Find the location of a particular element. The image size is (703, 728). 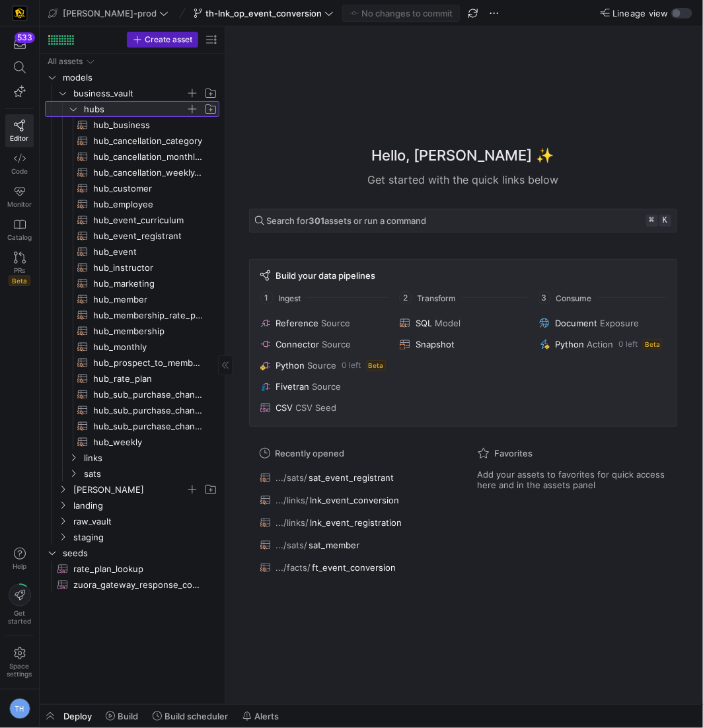

a: hub_sub_purchase_channel_weekly_forecast​​​​​​​​​​ is located at coordinates (132, 410).